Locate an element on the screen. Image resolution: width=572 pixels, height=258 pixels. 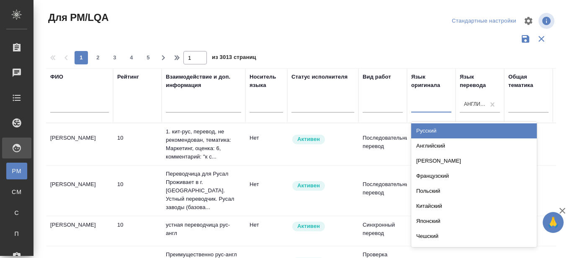
span: С is located at coordinates (17, 213).